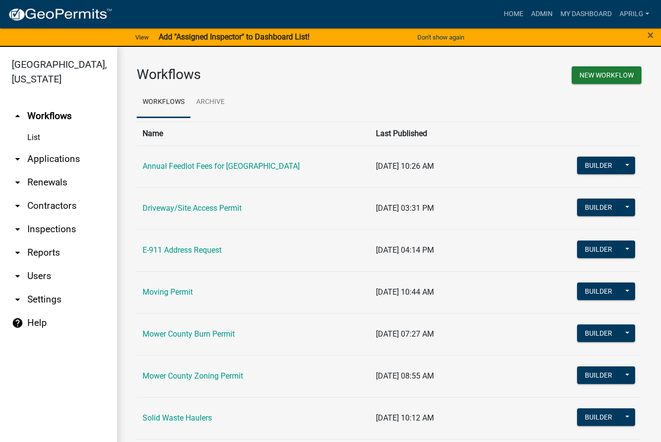  I want to click on a: Mower County Burn Permit, so click(189, 334).